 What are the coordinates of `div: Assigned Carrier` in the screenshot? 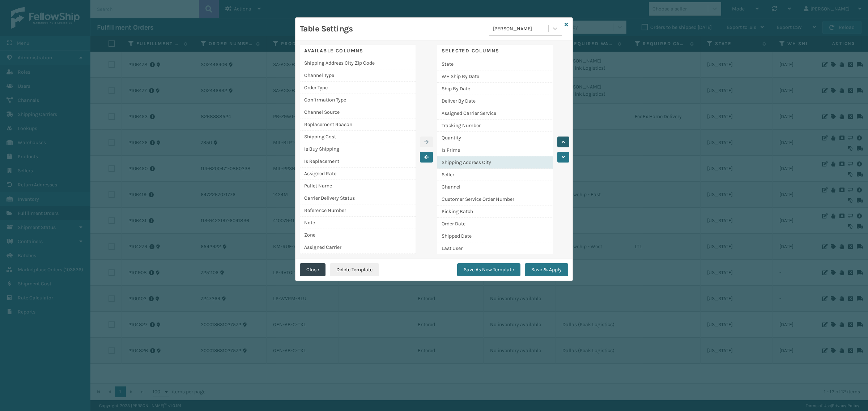 It's located at (358, 248).